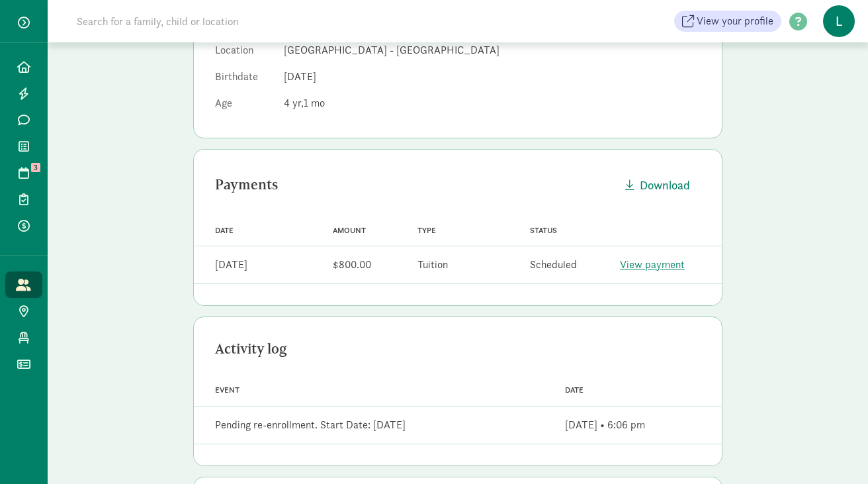 The width and height of the screenshot is (868, 484). What do you see at coordinates (244, 53) in the screenshot?
I see `dt: Location` at bounding box center [244, 53].